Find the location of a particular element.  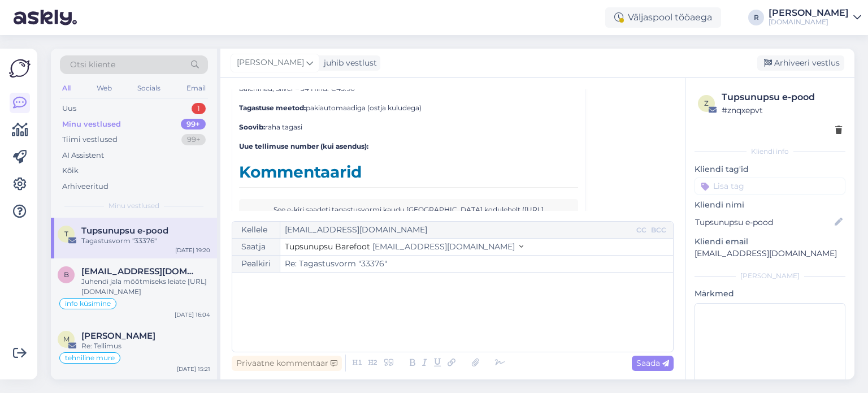

span: b is located at coordinates (66, 275).